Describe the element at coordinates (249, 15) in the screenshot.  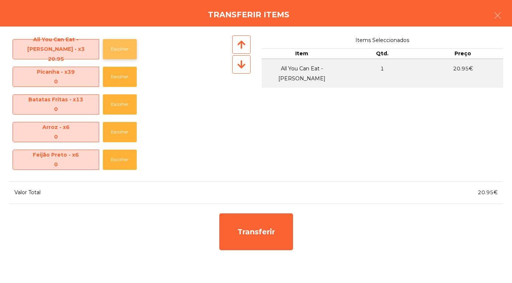
I see `h4: Transferir items` at that location.